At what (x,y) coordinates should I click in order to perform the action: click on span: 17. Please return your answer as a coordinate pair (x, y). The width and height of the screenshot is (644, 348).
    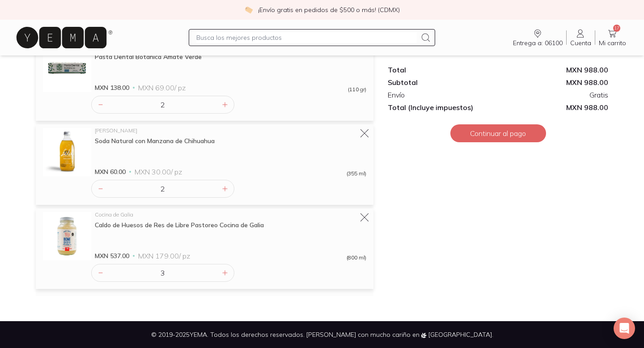
    Looking at the image, I should click on (617, 28).